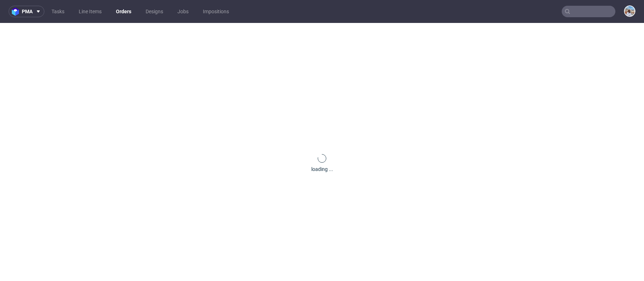 Image resolution: width=644 pixels, height=281 pixels. Describe the element at coordinates (216, 12) in the screenshot. I see `a: Impositions` at that location.